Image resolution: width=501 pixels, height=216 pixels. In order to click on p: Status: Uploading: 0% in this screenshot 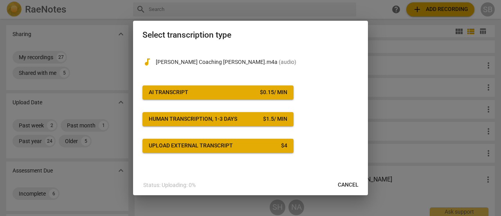, I will do `click(169, 185)`.